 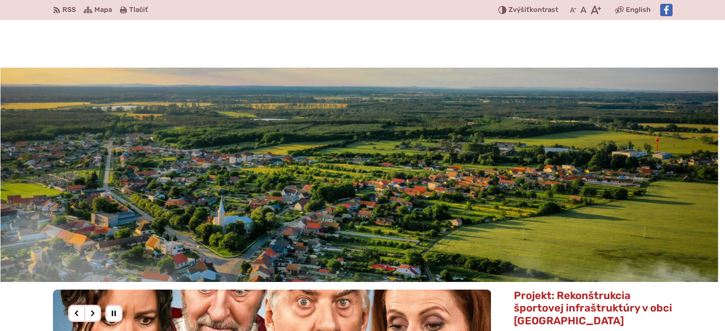 I want to click on span: Zvýšiť, so click(x=519, y=10).